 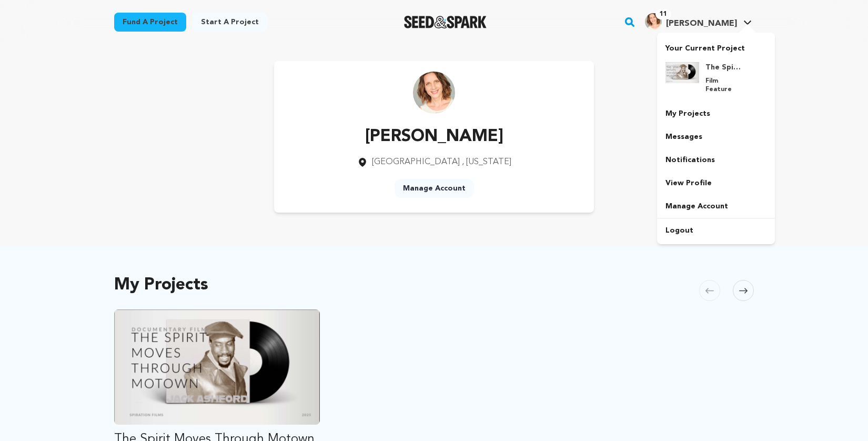 I want to click on a: Logout, so click(x=716, y=230).